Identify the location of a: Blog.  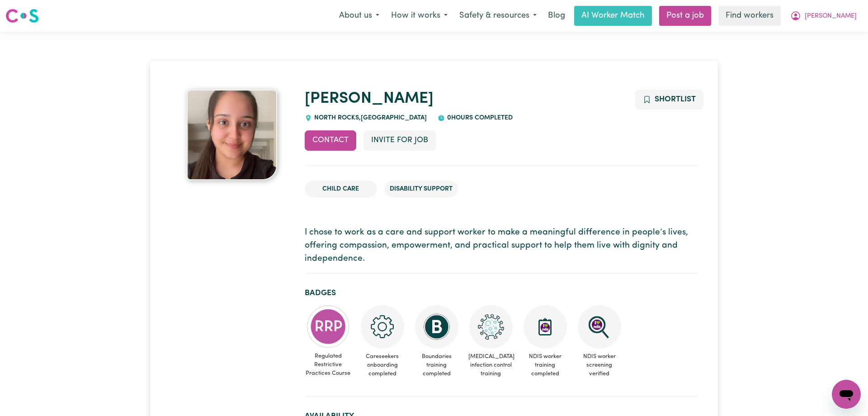
(557, 16).